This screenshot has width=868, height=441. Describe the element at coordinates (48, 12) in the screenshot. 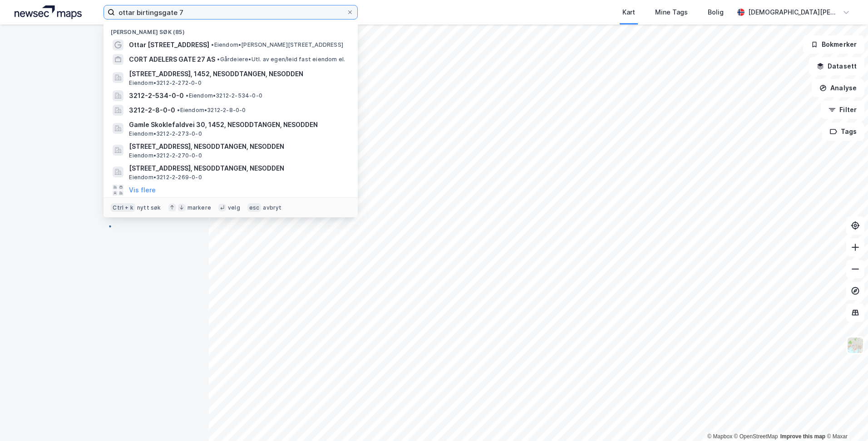

I see `img: logo.a4113a55bc3d86da70a041830d287a7e.svg` at that location.